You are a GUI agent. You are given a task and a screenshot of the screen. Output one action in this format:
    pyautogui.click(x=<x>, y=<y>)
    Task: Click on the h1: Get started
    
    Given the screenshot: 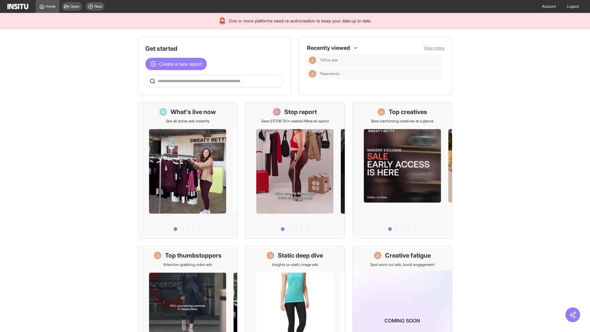 What is the action you would take?
    pyautogui.click(x=215, y=49)
    